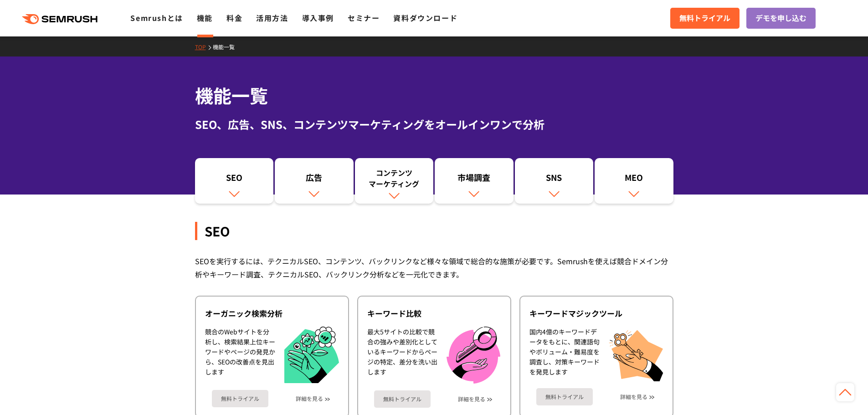 The width and height of the screenshot is (868, 415). I want to click on h1: 機能一覧, so click(434, 95).